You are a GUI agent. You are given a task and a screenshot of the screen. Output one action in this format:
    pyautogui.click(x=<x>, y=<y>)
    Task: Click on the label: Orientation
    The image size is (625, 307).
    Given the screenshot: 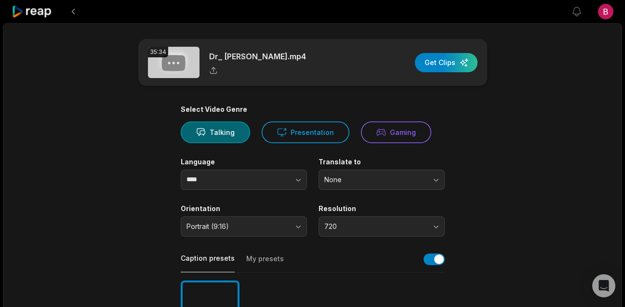 What is the action you would take?
    pyautogui.click(x=244, y=209)
    